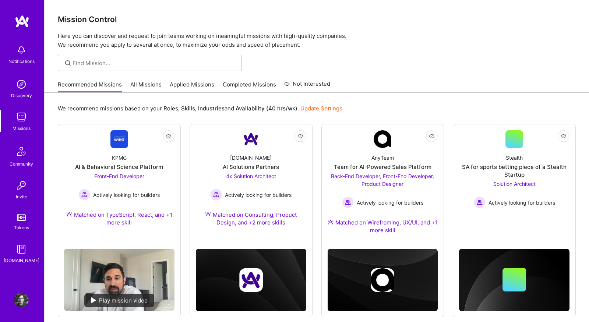 Image resolution: width=589 pixels, height=322 pixels. What do you see at coordinates (68, 63) in the screenshot?
I see `i: icon SearchGrey` at bounding box center [68, 63].